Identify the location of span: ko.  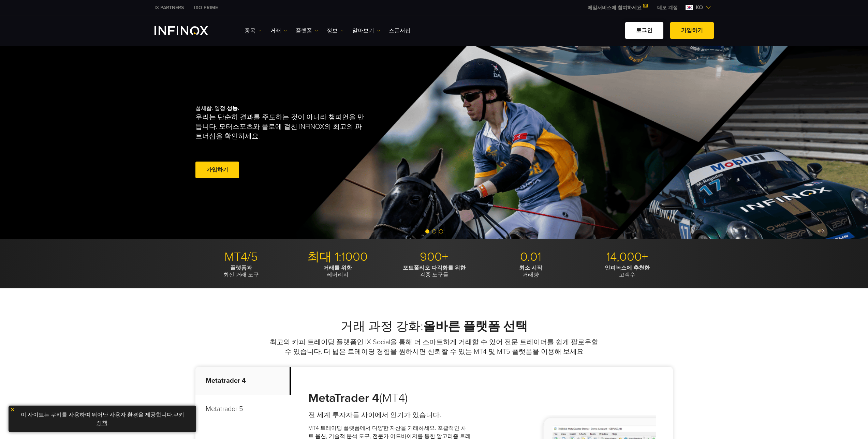
(699, 7).